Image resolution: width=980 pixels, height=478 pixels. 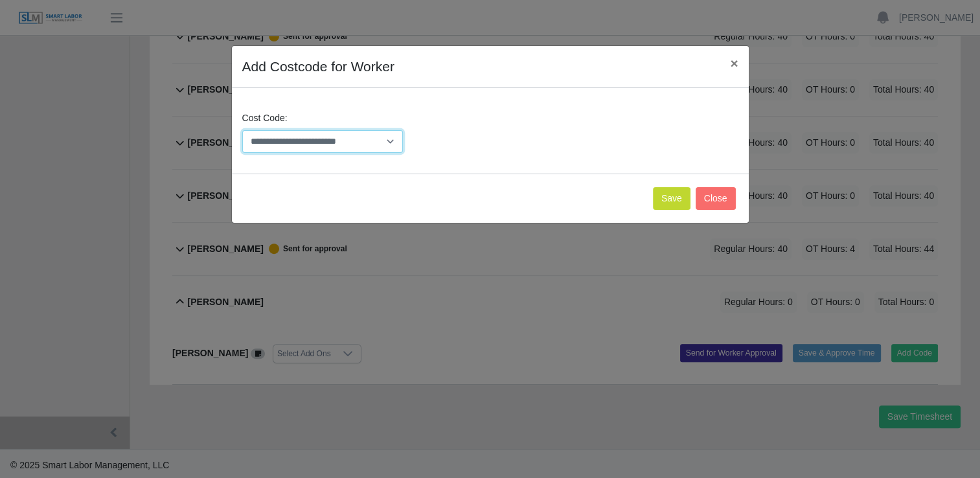 I want to click on label: Cost Code:, so click(x=265, y=118).